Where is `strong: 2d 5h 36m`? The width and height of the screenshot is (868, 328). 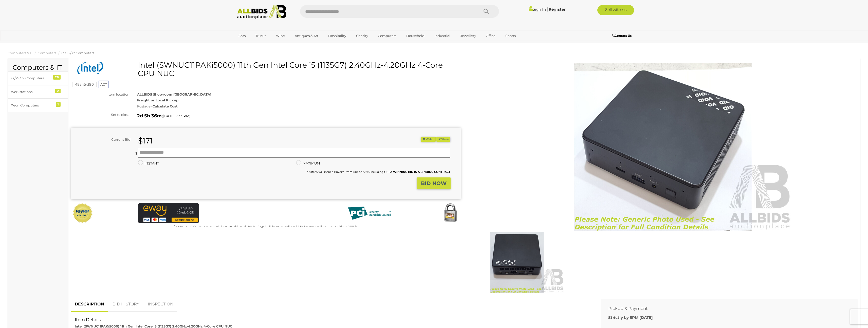
strong: 2d 5h 36m is located at coordinates (149, 116).